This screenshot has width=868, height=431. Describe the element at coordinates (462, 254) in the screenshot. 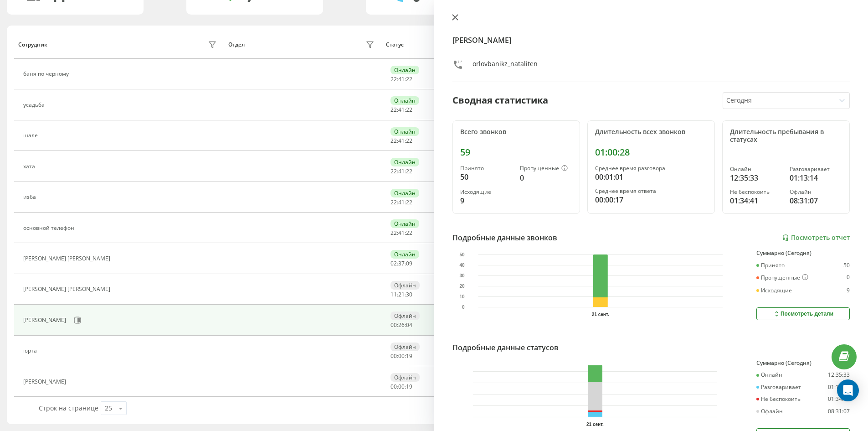

I see `text: 50` at that location.